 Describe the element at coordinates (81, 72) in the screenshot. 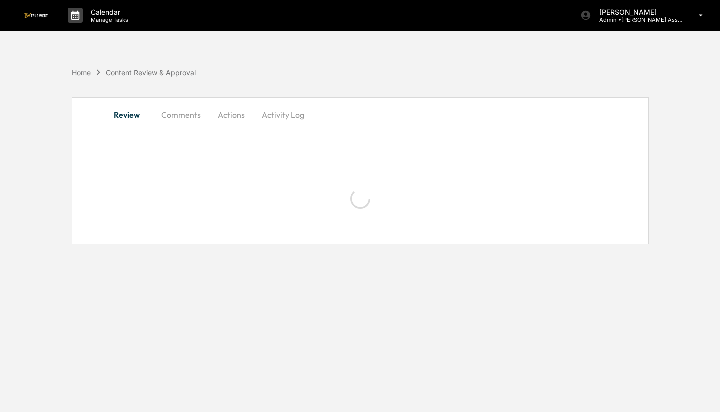

I see `div: Home` at that location.